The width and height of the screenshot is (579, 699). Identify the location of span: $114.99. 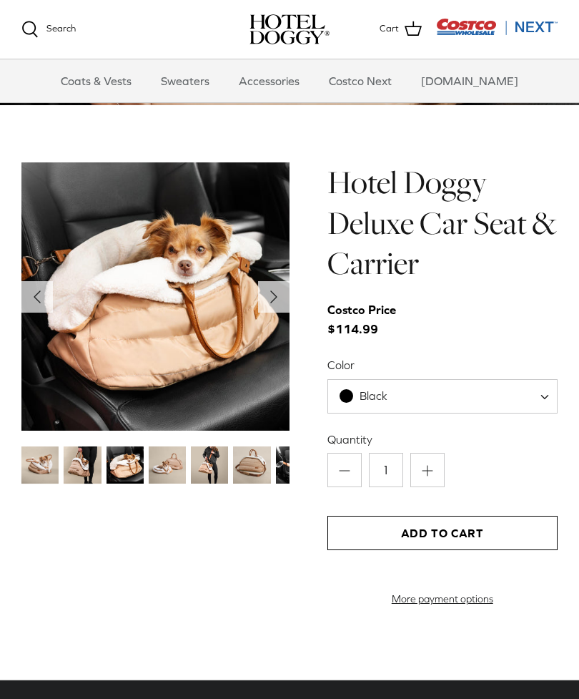
(369, 320).